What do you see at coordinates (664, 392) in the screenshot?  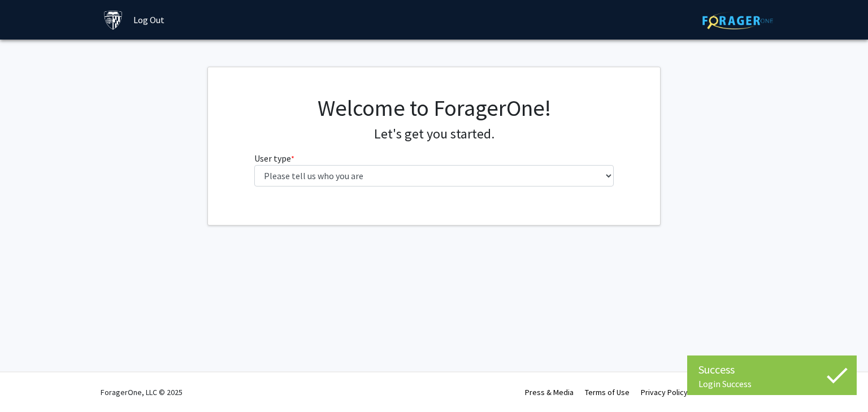 I see `a: Privacy Policy` at bounding box center [664, 392].